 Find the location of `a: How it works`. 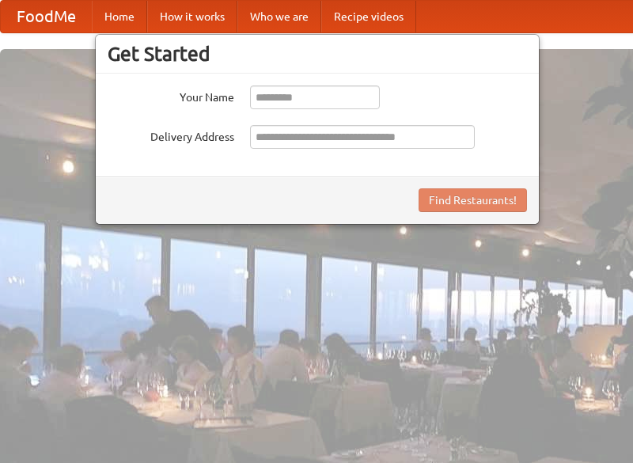

a: How it works is located at coordinates (192, 17).